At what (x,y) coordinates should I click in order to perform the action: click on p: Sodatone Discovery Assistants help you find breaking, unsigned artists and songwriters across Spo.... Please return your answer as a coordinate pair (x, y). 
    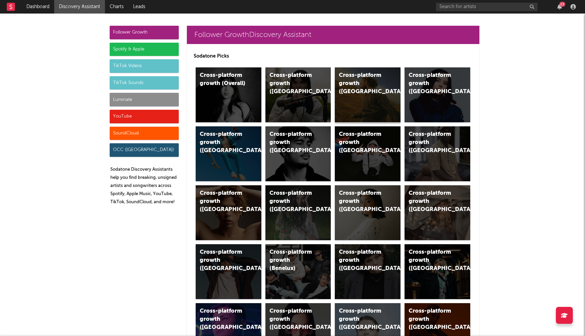
    Looking at the image, I should click on (145, 186).